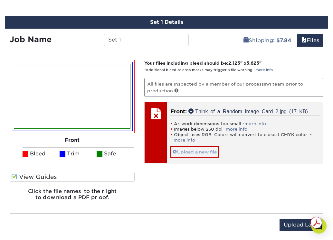 The height and width of the screenshot is (240, 333). I want to click on a: Files, so click(310, 40).